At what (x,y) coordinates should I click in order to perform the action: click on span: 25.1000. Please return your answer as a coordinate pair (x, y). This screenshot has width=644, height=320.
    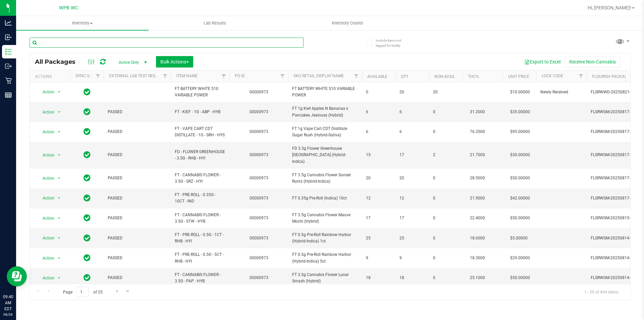
    Looking at the image, I should click on (477, 278).